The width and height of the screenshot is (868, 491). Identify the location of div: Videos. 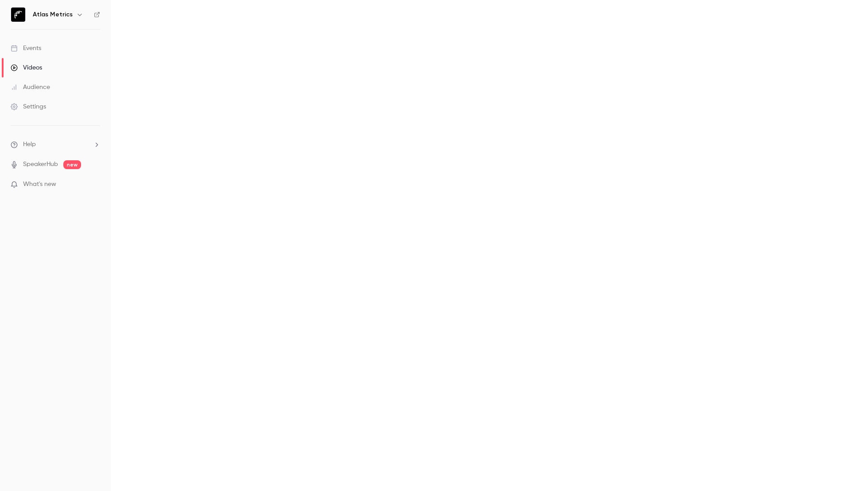
(26, 67).